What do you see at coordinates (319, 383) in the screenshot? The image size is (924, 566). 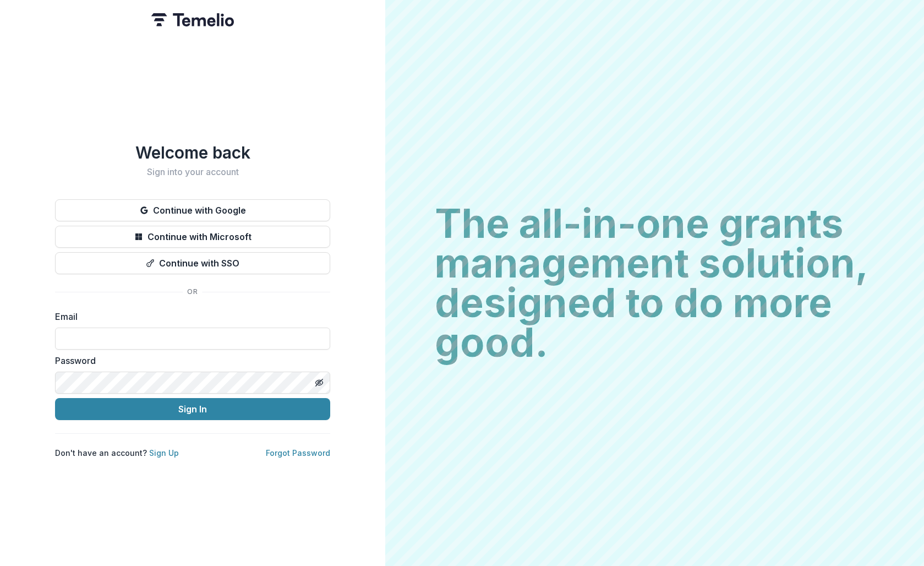 I see `button: Toggle password visibility` at bounding box center [319, 383].